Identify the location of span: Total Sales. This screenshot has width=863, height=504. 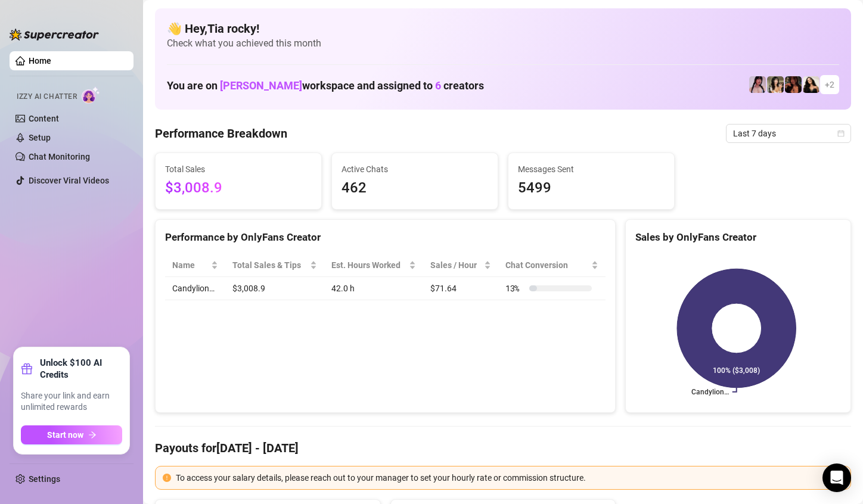
(239, 169).